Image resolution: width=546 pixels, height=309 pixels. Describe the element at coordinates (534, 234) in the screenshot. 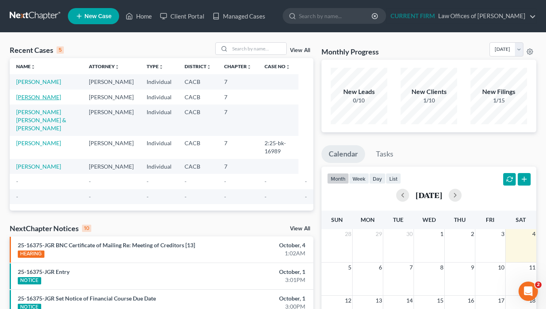

I see `span: 4` at that location.